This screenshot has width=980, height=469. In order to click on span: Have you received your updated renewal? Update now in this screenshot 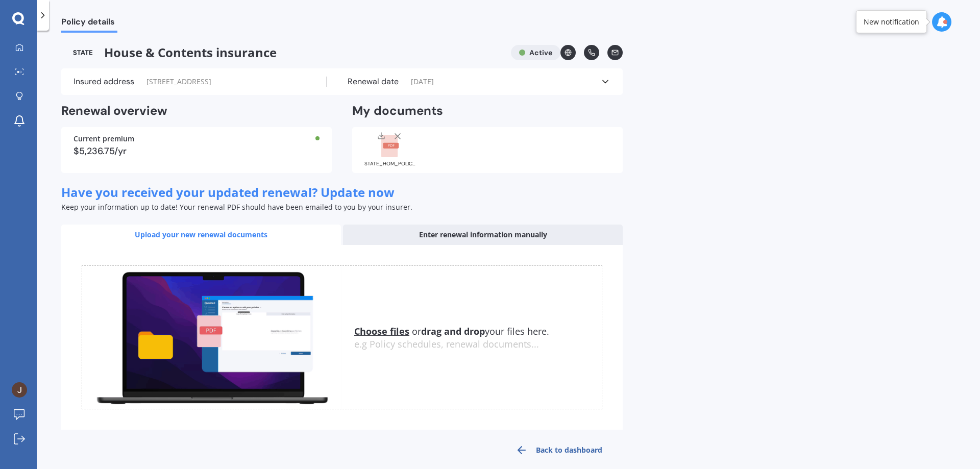, I will do `click(228, 192)`.